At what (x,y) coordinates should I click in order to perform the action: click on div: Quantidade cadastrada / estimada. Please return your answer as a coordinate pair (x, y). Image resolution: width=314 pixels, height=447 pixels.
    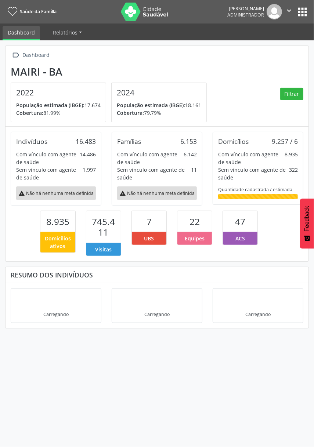
    Looking at the image, I should click on (258, 189).